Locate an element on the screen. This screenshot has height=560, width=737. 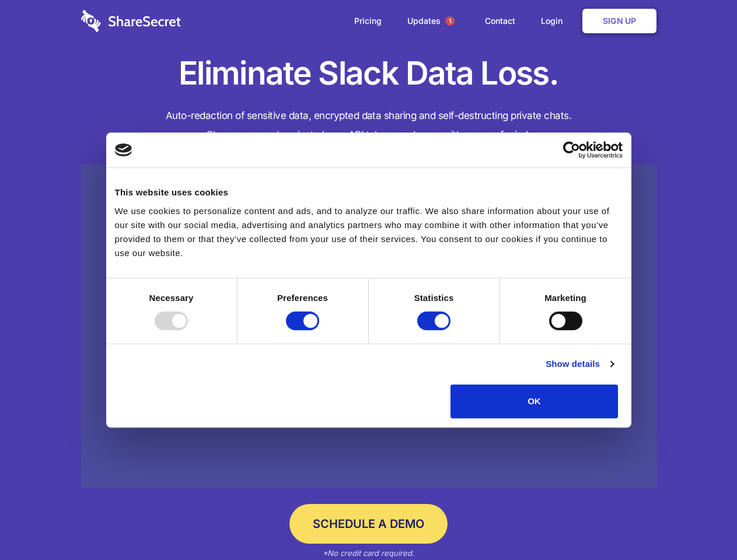
strong: Preferences is located at coordinates (302, 297).